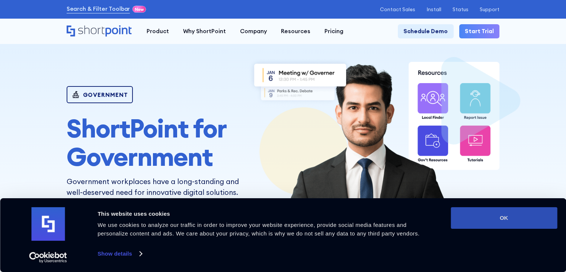  I want to click on h1: ShortPoint for Government, so click(154, 142).